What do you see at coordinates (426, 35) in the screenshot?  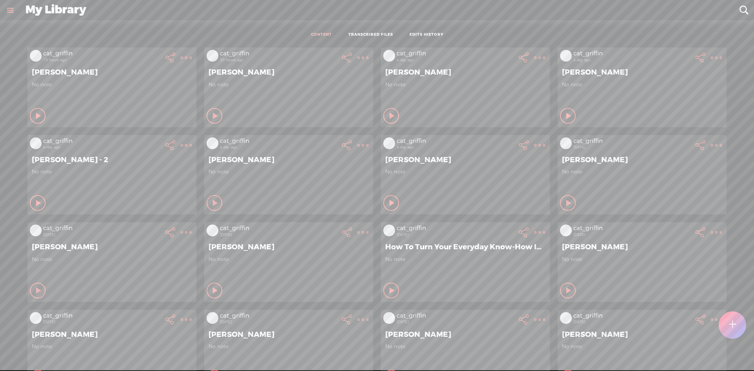 I see `a: EDITS HISTORY` at bounding box center [426, 35].